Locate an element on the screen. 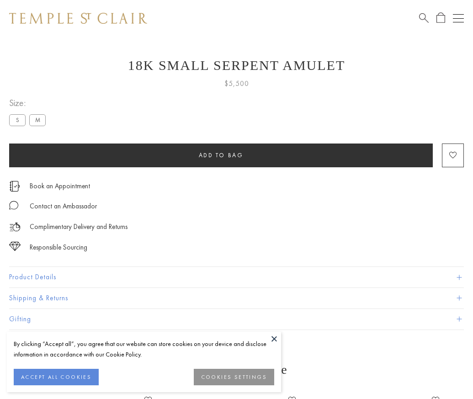 This screenshot has width=473, height=399. h1: 18K Small Serpent Amulet is located at coordinates (236, 65).